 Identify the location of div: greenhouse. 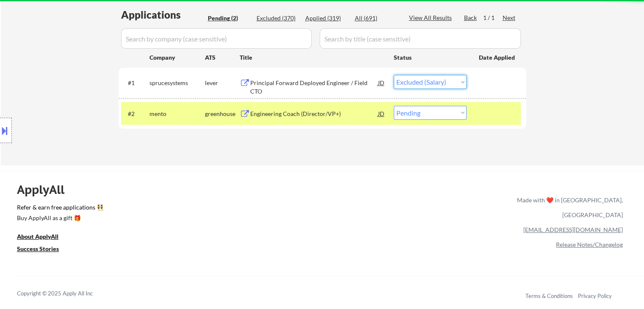
(222, 114).